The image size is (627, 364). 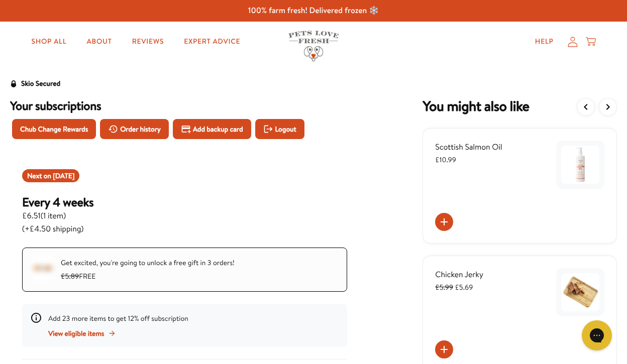 I want to click on div: Shipment 2025-08-13T23:00:00+00:00, so click(x=51, y=176).